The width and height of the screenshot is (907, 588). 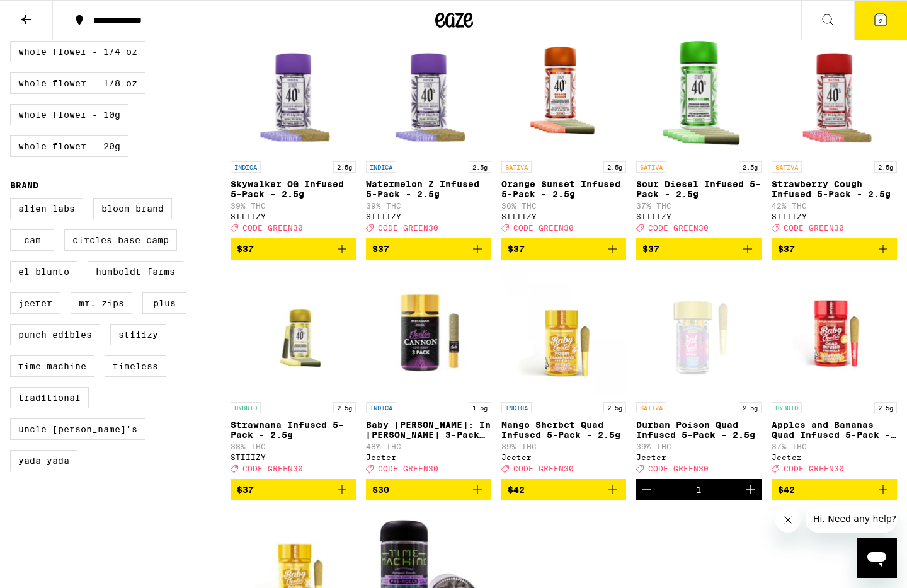 What do you see at coordinates (834, 189) in the screenshot?
I see `p: Strawberry Cough Infused 5-Pack - 2.5g` at bounding box center [834, 189].